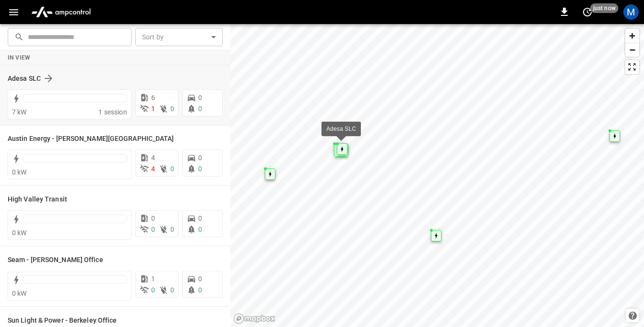  What do you see at coordinates (153, 98) in the screenshot?
I see `span: 6` at bounding box center [153, 98].